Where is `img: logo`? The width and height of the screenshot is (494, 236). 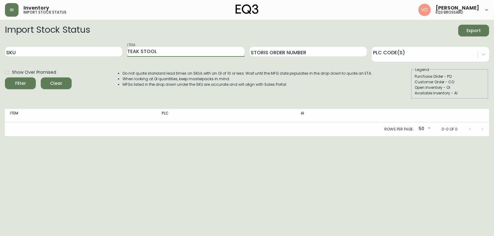
img: logo is located at coordinates (247, 9).